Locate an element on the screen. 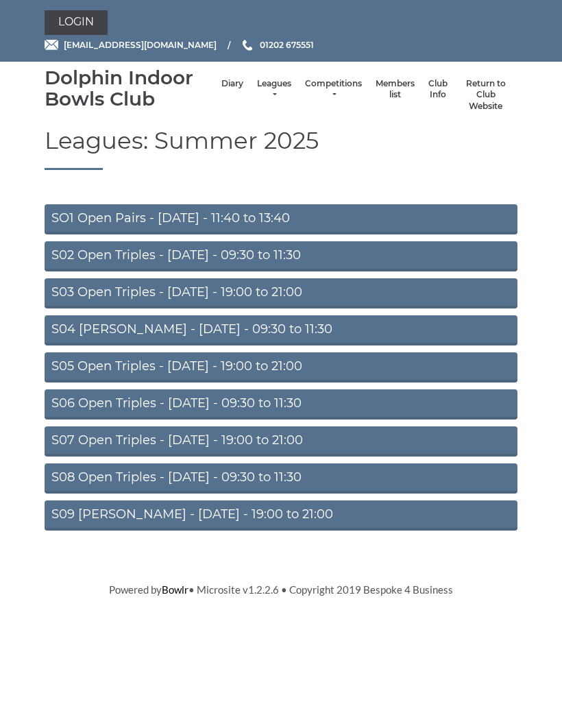 The image size is (562, 728). a: Login is located at coordinates (76, 23).